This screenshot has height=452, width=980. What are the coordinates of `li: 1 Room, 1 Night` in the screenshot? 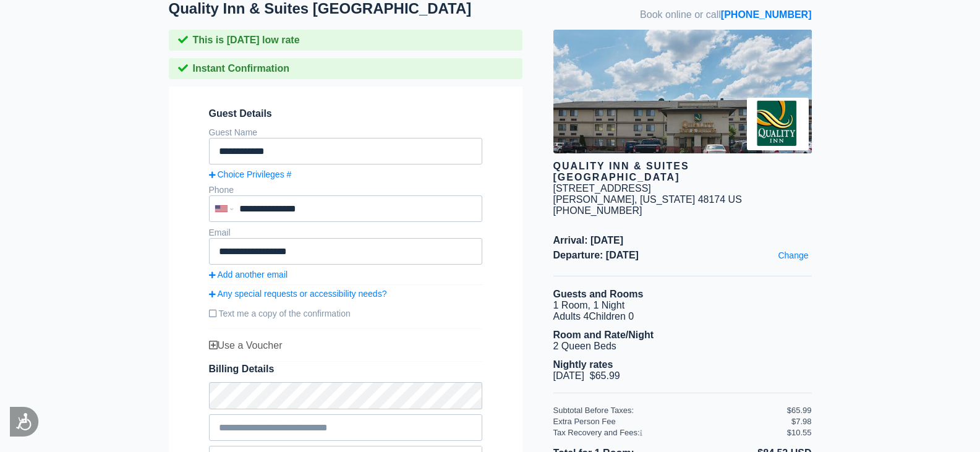 It's located at (682, 305).